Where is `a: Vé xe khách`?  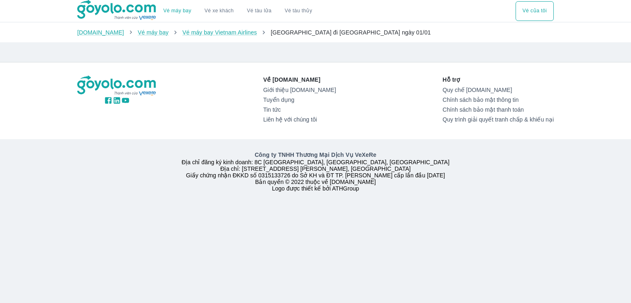
a: Vé xe khách is located at coordinates (219, 11).